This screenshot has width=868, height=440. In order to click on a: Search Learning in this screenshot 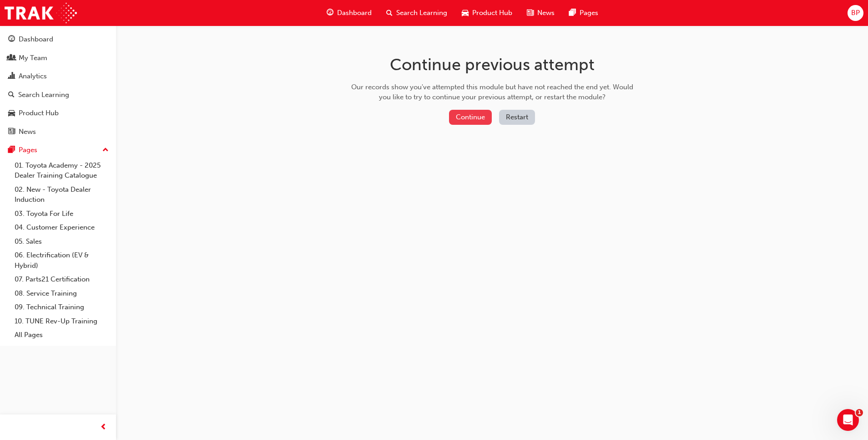, I will do `click(58, 95)`.